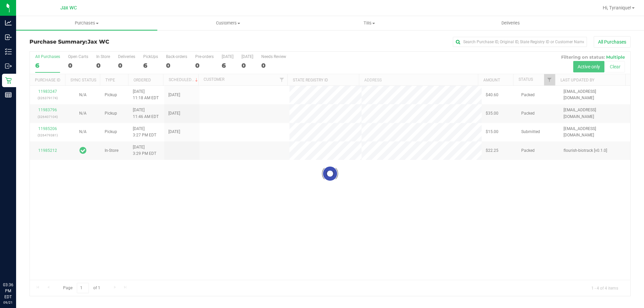 Image resolution: width=644 pixels, height=308 pixels. I want to click on a: Tills, so click(369, 23).